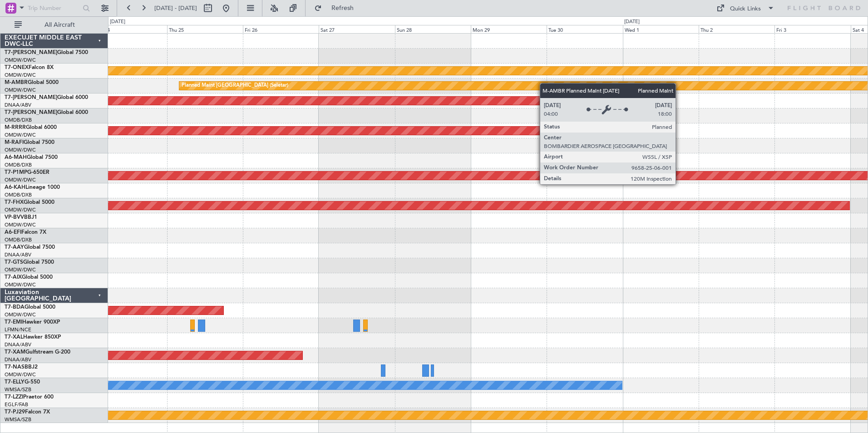 The width and height of the screenshot is (868, 433). I want to click on span: M-RAFI, so click(14, 143).